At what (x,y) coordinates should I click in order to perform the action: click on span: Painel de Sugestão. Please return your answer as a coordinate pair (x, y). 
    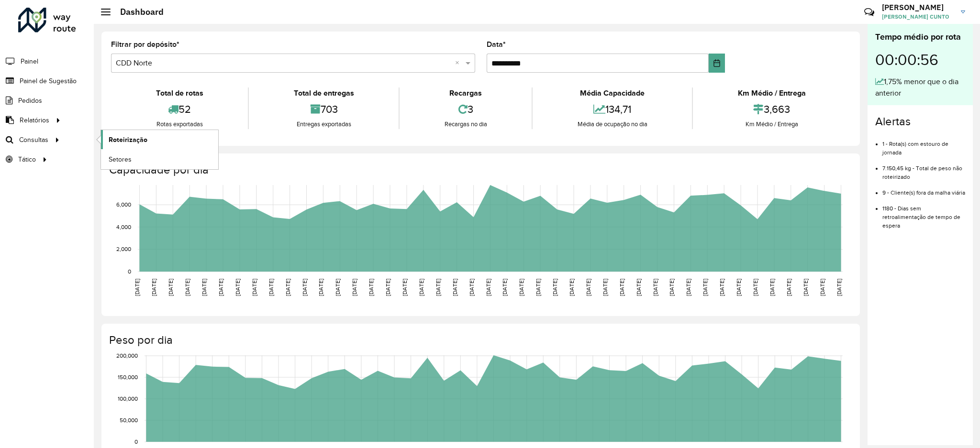
    Looking at the image, I should click on (48, 81).